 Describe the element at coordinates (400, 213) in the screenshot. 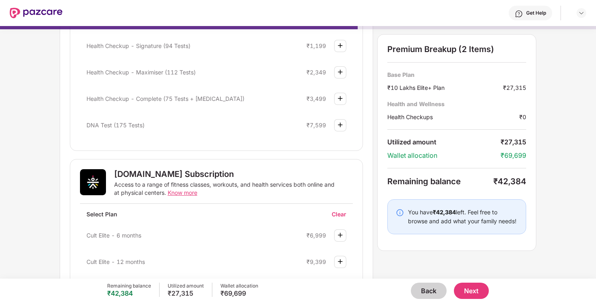

I see `img: svg+xml;base64,PHN2ZyBpZD0iSW5mby0yMHgyMCIgeG1sbnM9Imh0dHA6Ly93d3cudzMub3JnLzIwMDAvc3ZnIiB3aWR0aD...` at that location.